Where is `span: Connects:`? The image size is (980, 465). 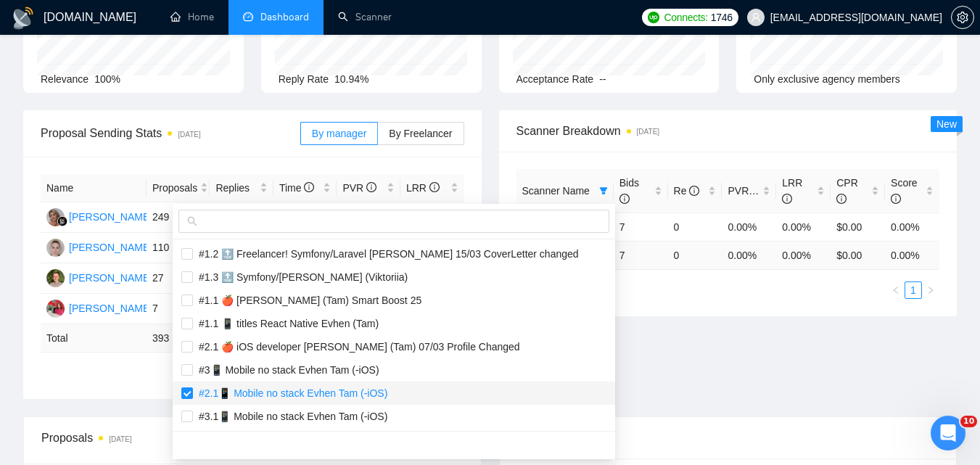
span: Connects: is located at coordinates (686, 18).